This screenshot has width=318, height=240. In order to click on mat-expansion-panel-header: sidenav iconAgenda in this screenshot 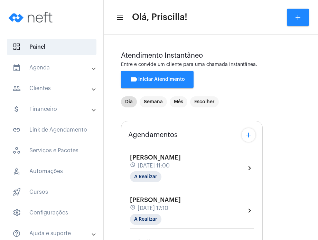, I will do `click(54, 68)`.